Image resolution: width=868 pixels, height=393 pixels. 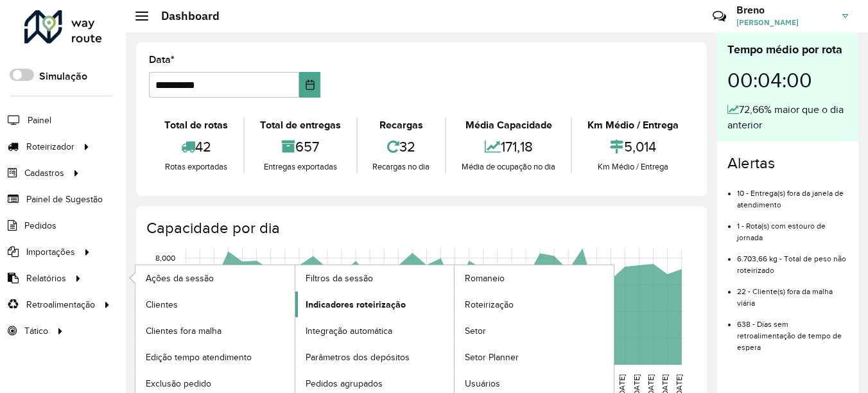 What do you see at coordinates (792, 292) in the screenshot?
I see `li: 22 - Cliente(s) fora da malha viária` at bounding box center [792, 292].